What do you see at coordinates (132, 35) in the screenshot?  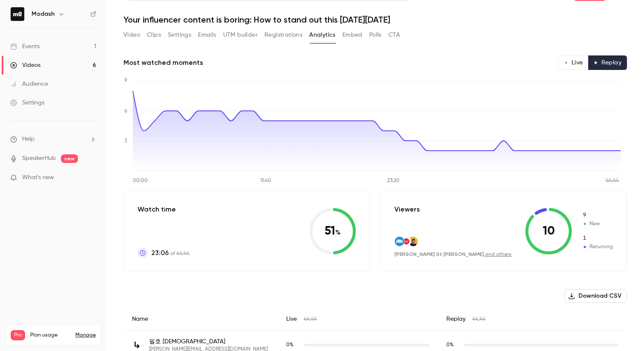 I see `button: Video` at bounding box center [132, 35].